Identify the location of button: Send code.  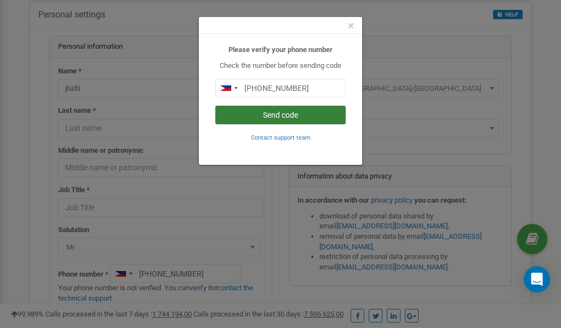
(281, 115).